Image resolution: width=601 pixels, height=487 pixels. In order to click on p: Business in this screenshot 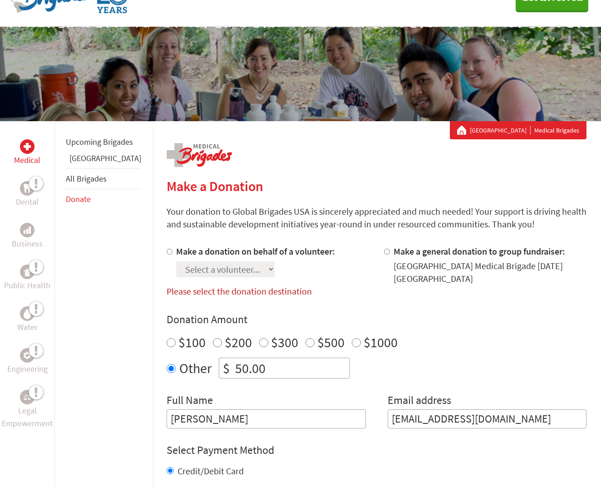, I will do `click(27, 244)`.